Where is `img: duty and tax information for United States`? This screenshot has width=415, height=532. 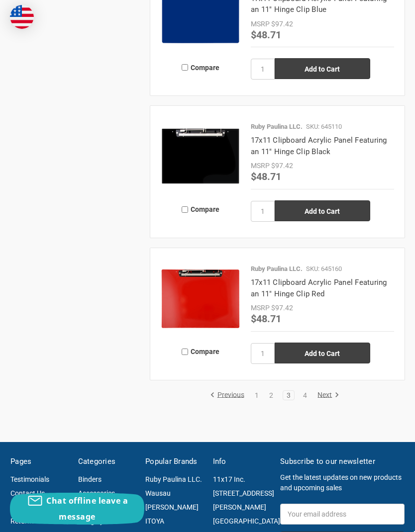
img: duty and tax information for United States is located at coordinates (22, 17).